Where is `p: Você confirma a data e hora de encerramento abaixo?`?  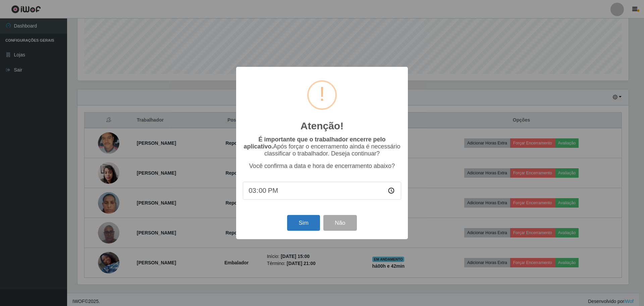
p: Você confirma a data e hora de encerramento abaixo? is located at coordinates (322, 166).